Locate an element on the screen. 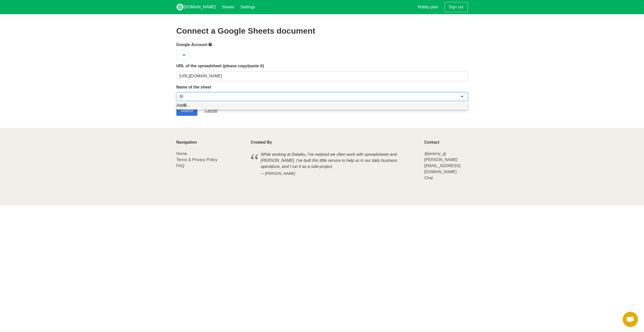 The image size is (644, 332). a: Open chat is located at coordinates (630, 319).